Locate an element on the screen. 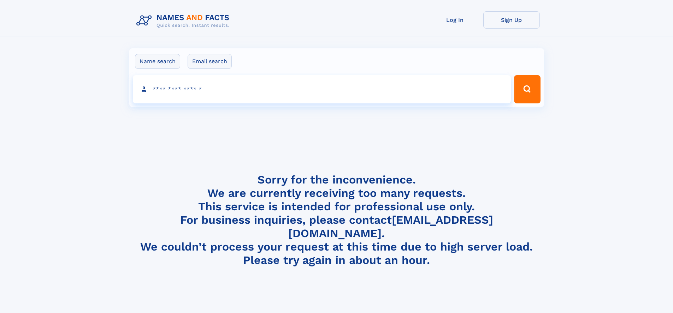 The width and height of the screenshot is (673, 313). label: Email search is located at coordinates (209, 61).